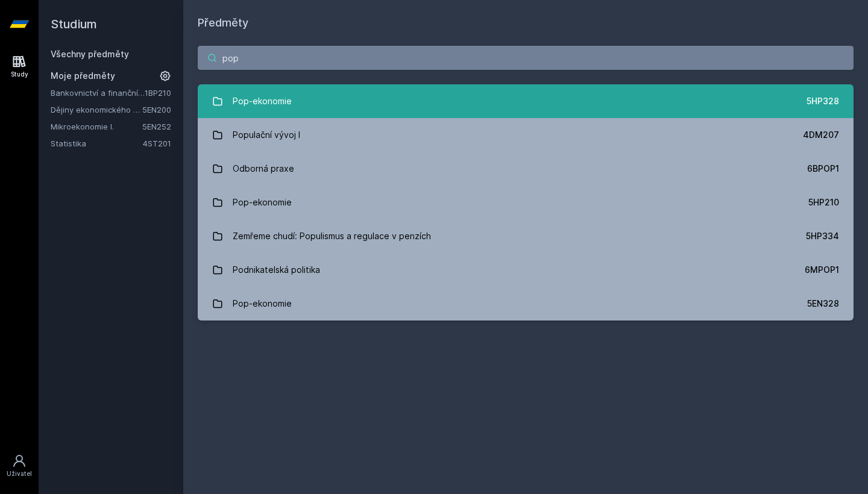 The width and height of the screenshot is (868, 494). I want to click on a: Pop-ekonomie 5HP210, so click(526, 202).